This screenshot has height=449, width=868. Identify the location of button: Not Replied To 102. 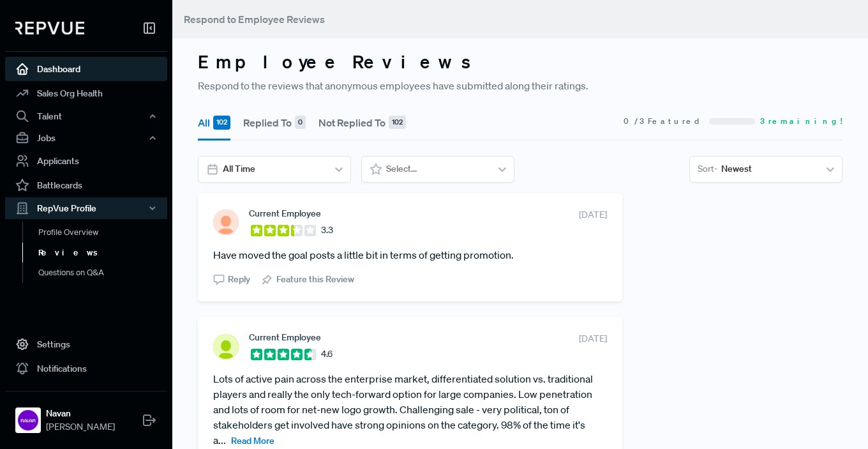
(362, 123).